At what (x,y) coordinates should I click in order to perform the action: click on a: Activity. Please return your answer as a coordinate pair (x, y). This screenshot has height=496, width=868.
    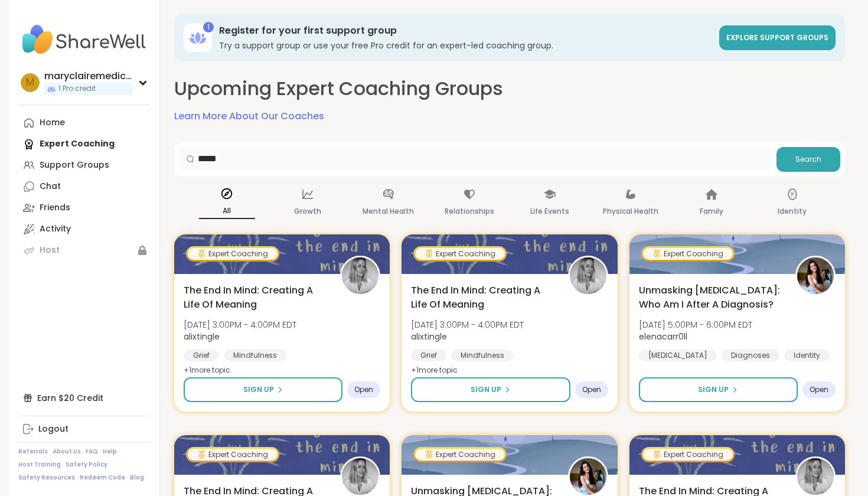
    Looking at the image, I should click on (84, 229).